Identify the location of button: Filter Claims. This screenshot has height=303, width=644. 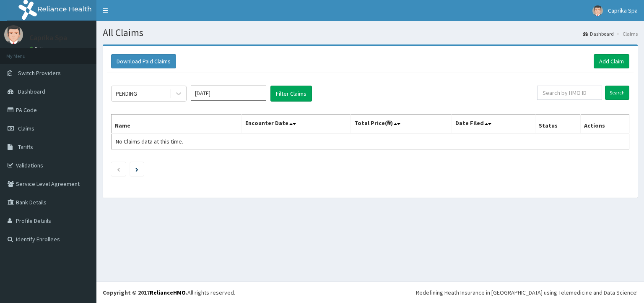
(292, 93).